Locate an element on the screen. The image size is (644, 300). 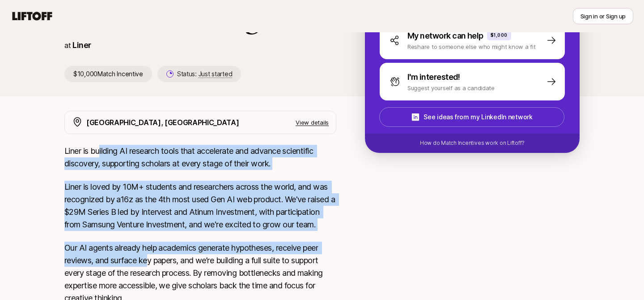
p: See ideas from my LinkedIn network is located at coordinates (478, 117).